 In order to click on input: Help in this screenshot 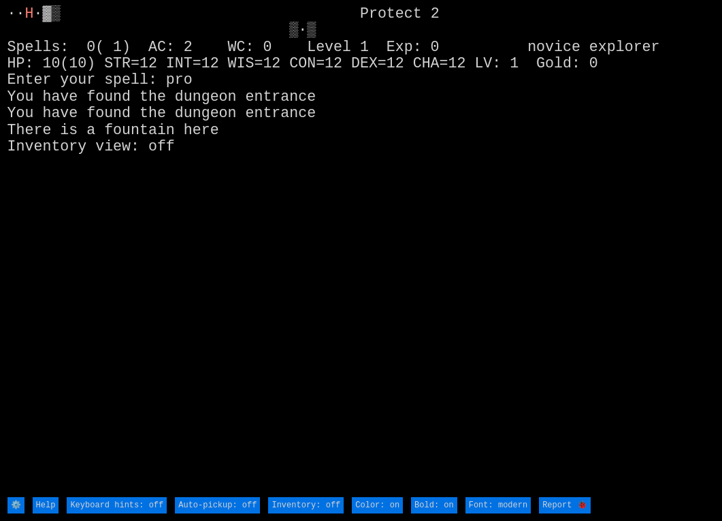, I will do `click(46, 505)`.